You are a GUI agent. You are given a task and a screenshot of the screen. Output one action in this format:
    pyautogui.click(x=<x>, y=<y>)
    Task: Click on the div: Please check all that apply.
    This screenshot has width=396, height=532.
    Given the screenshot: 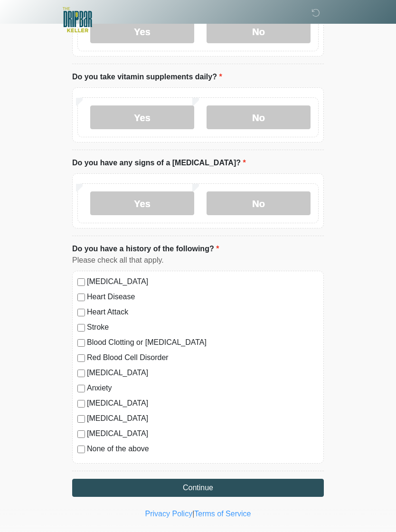 What is the action you would take?
    pyautogui.click(x=198, y=260)
    